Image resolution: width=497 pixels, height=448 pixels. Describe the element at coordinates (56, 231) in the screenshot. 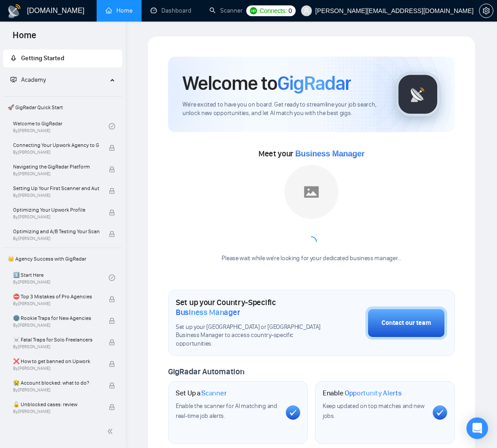

I see `span: Optimizing and A/B Testing Your Scanner for Better Results` at that location.